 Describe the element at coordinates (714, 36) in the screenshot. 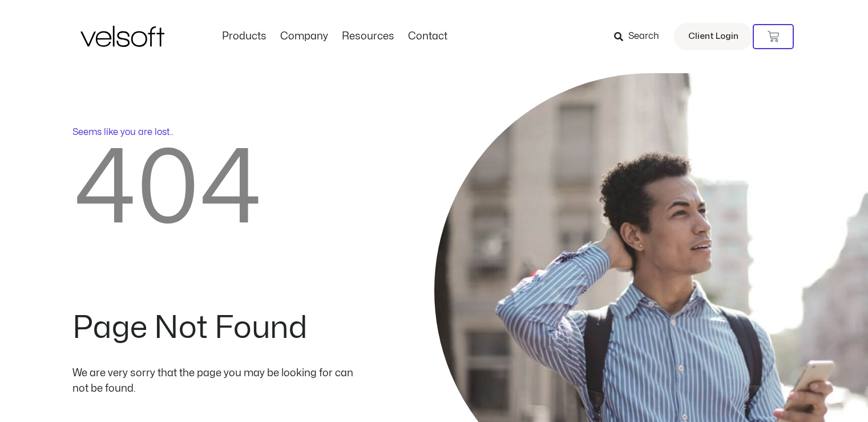

I see `span: Client Login` at that location.